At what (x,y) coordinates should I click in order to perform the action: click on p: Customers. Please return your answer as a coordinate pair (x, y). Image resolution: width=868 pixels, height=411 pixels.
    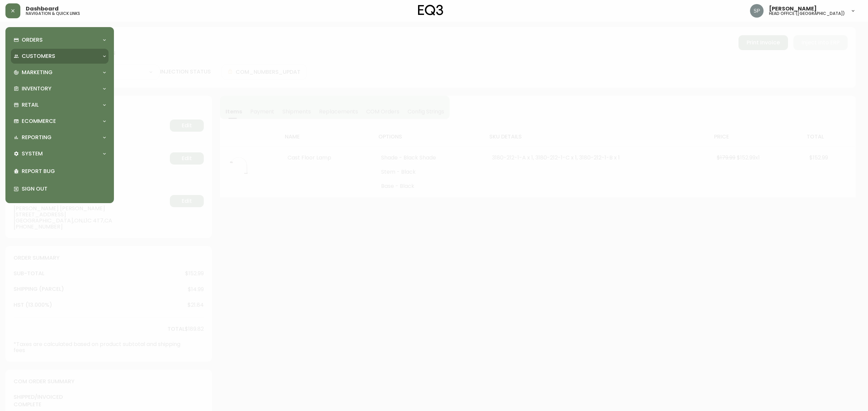
    Looking at the image, I should click on (39, 57).